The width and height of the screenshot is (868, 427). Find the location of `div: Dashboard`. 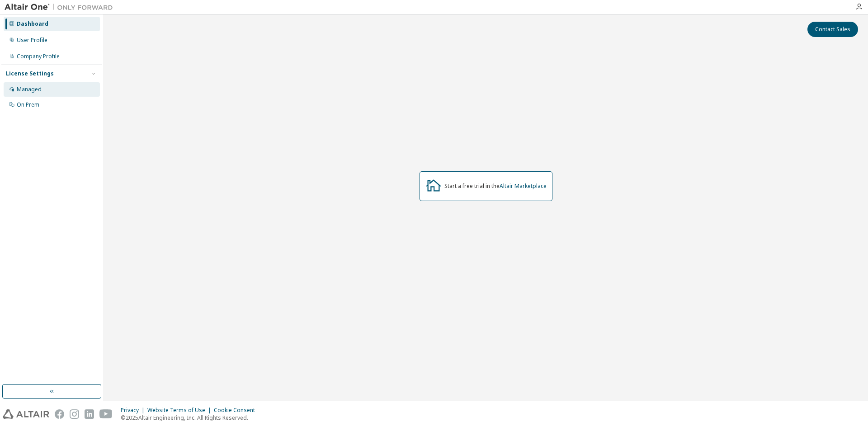

div: Dashboard is located at coordinates (32, 24).